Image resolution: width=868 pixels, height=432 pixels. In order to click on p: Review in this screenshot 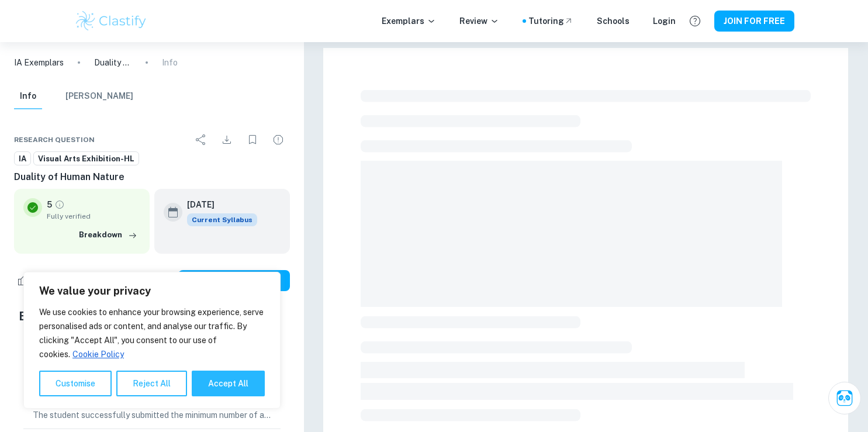, I will do `click(479, 21)`.